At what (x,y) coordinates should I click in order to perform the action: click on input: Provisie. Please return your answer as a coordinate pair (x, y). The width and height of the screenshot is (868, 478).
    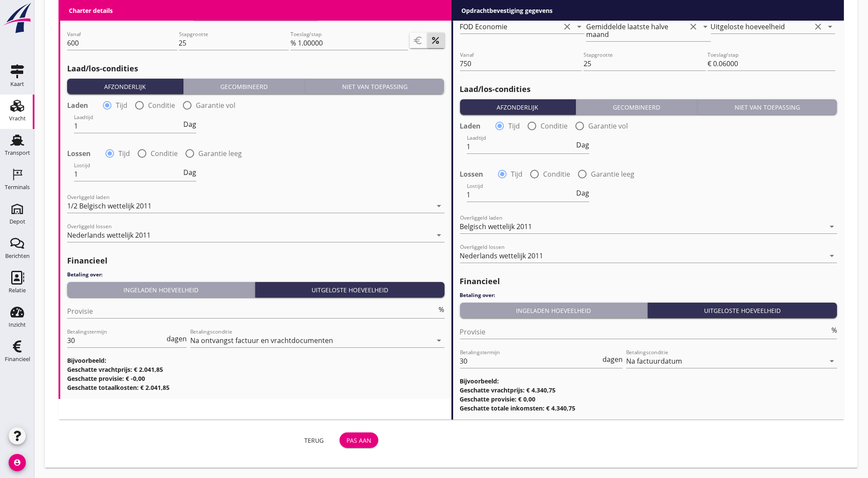
    Looking at the image, I should click on (645, 331).